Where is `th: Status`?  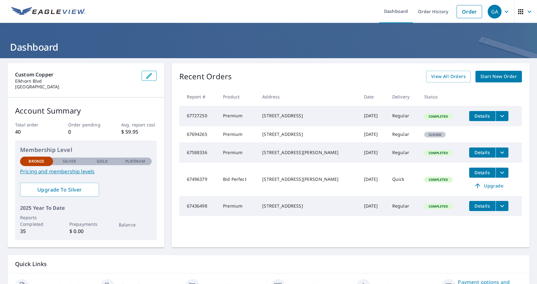 th: Status is located at coordinates (442, 96).